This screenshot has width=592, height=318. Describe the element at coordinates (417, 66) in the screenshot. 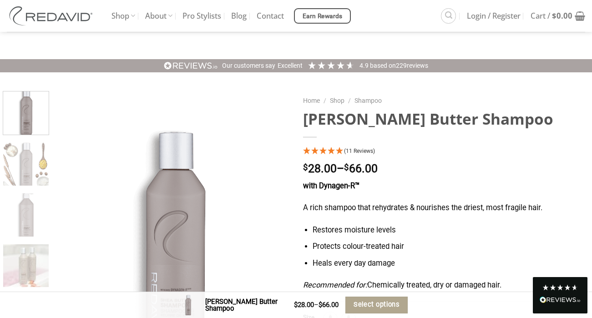

I see `span: reviews` at that location.